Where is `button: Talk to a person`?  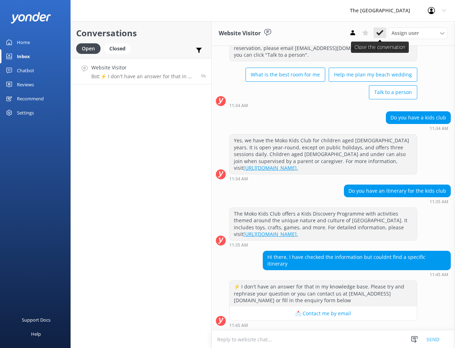 button: Talk to a person is located at coordinates (393, 92).